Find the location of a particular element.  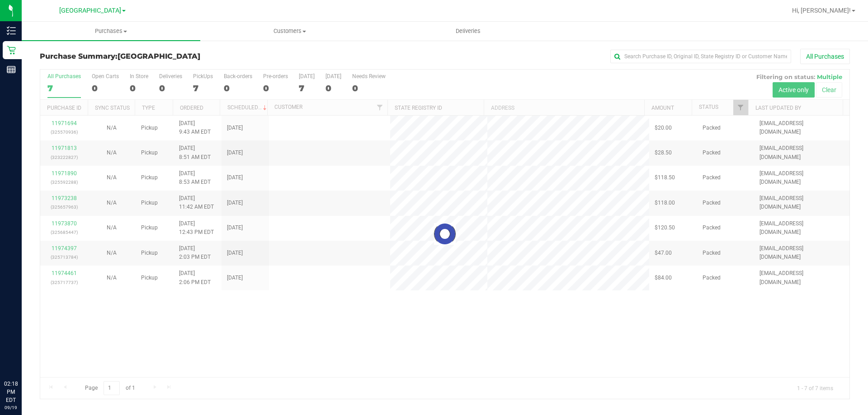

a: Deliveries is located at coordinates (468, 31).